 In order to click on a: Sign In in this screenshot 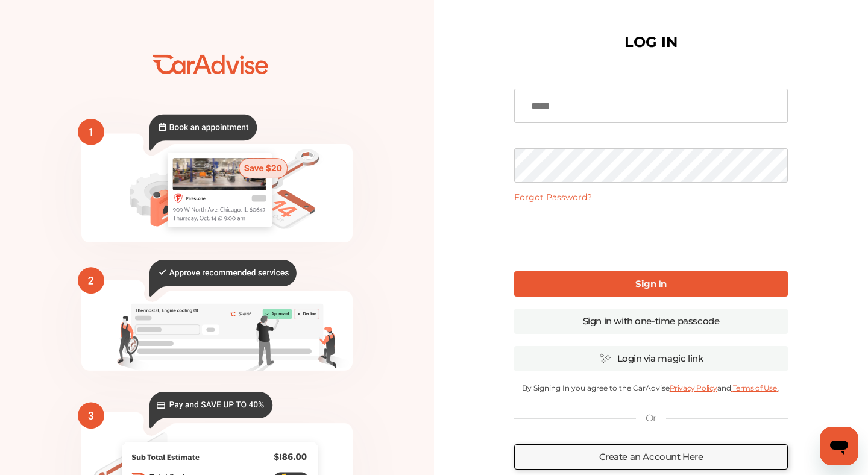, I will do `click(651, 284)`.